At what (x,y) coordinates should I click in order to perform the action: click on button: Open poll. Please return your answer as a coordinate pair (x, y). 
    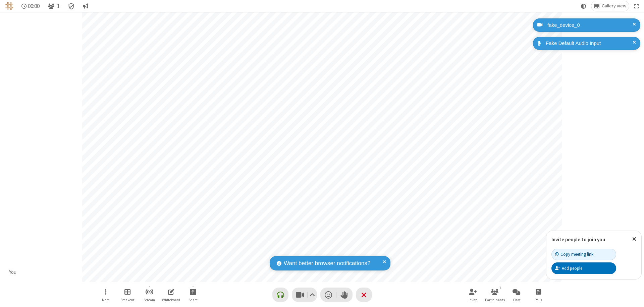
    Looking at the image, I should click on (538, 295).